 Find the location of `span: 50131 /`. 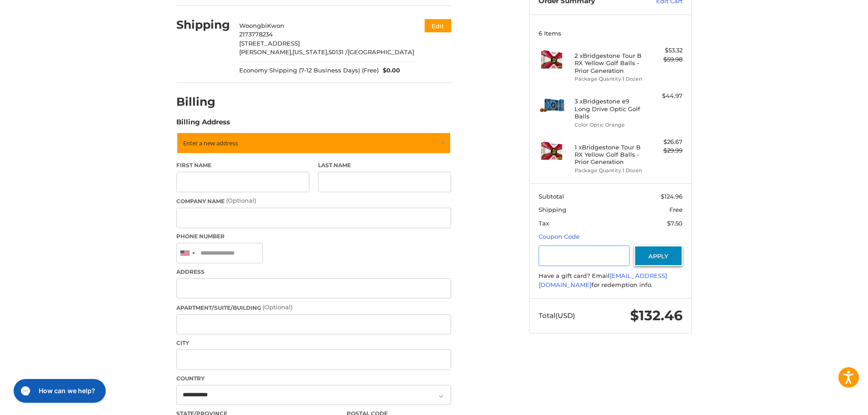

span: 50131 / is located at coordinates (338, 52).